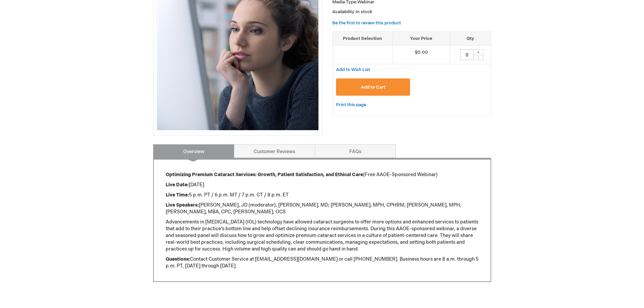 This screenshot has height=308, width=644. I want to click on strong: Optimizing Premium Cataract Services: Growth, Patient Satisfaction, and Ethical Care, so click(264, 175).